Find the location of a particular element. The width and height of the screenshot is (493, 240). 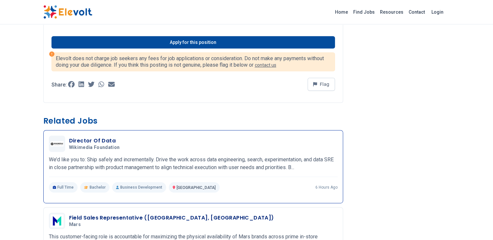

span: Wikimedia Foundation is located at coordinates (94, 148).